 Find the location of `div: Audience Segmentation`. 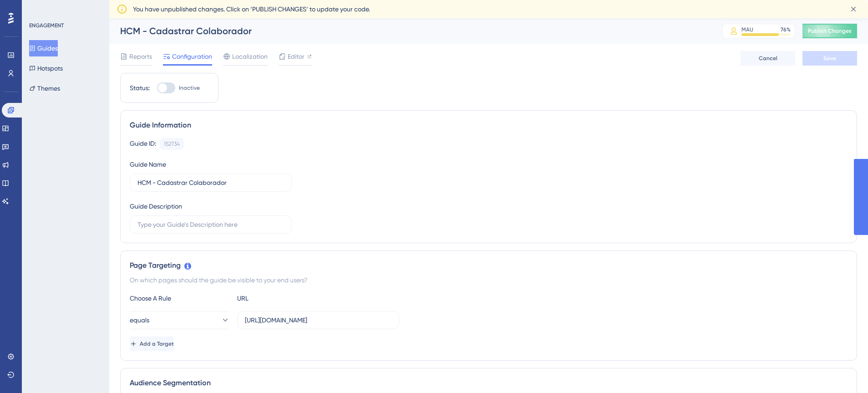

div: Audience Segmentation is located at coordinates (489, 383).